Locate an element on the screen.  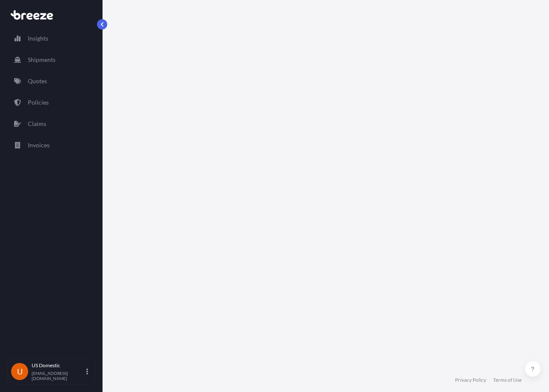
p: Invoices is located at coordinates (39, 145).